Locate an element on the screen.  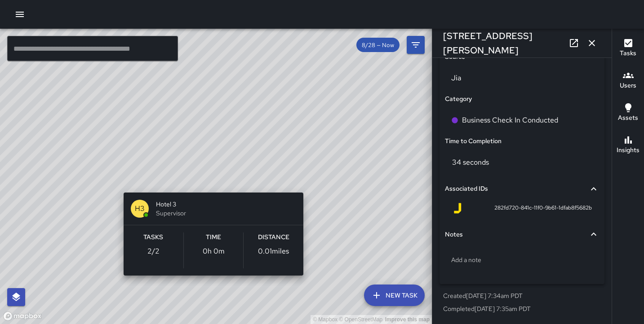
p: 2 / 2 is located at coordinates (153, 252).